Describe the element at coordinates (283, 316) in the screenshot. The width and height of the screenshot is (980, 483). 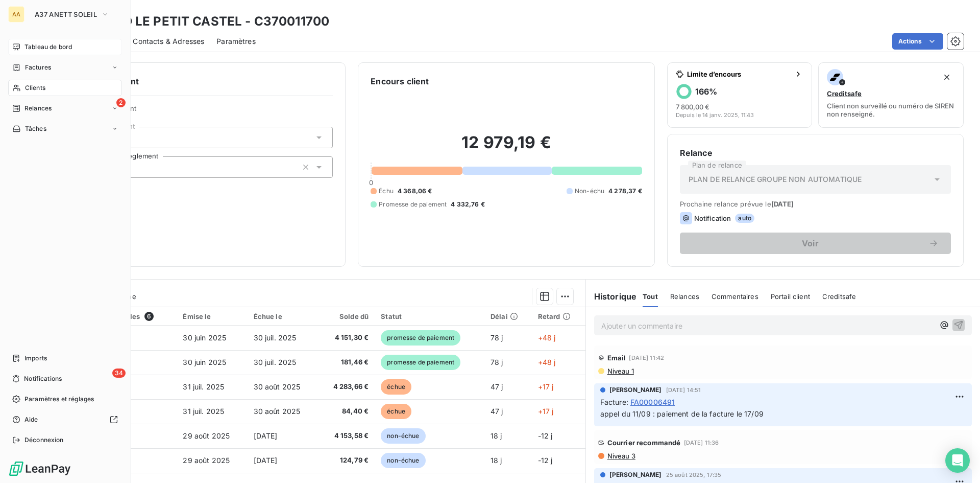
I see `div: Échue le` at that location.